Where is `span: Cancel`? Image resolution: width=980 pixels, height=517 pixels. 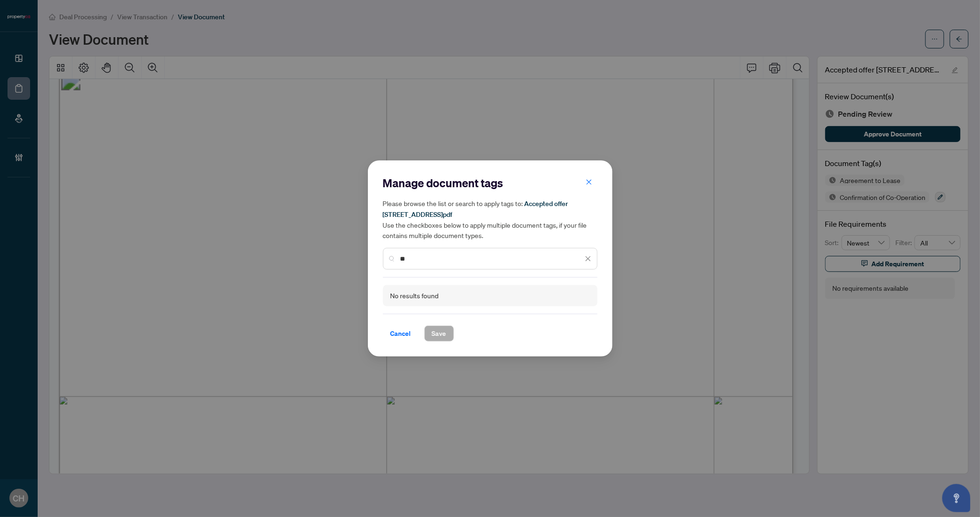
span: Cancel is located at coordinates (400, 333).